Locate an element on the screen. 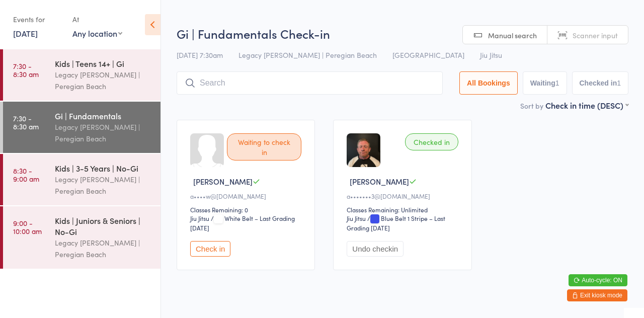 The image size is (644, 318). div: Events for is located at coordinates (38, 19).